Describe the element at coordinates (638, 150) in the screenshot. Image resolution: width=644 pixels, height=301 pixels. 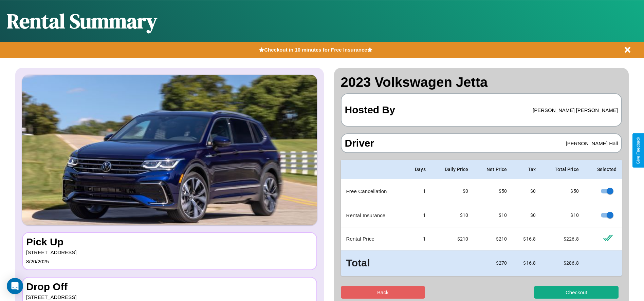
I see `div: Give Feedback` at that location.